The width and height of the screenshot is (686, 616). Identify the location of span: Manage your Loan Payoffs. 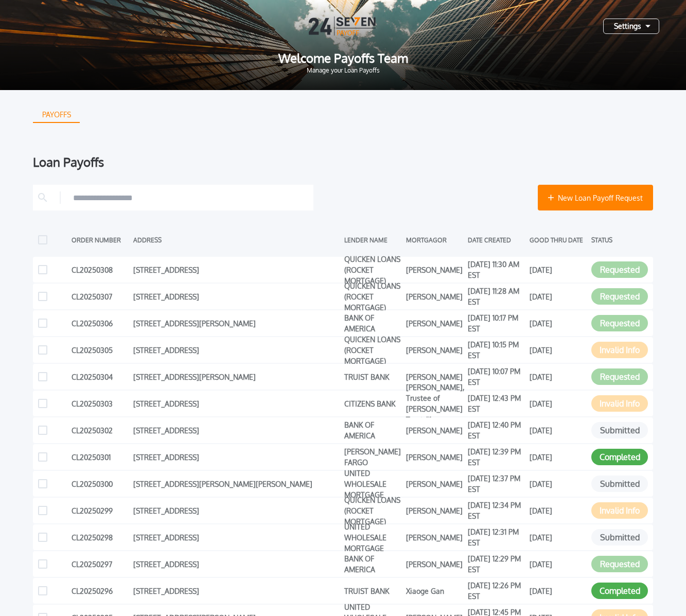
(343, 70).